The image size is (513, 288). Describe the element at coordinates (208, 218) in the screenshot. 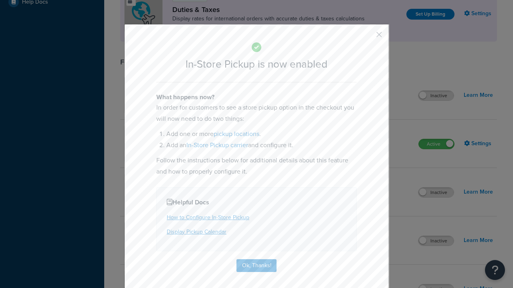

I see `a: How to Configure In-Store Pickup` at that location.